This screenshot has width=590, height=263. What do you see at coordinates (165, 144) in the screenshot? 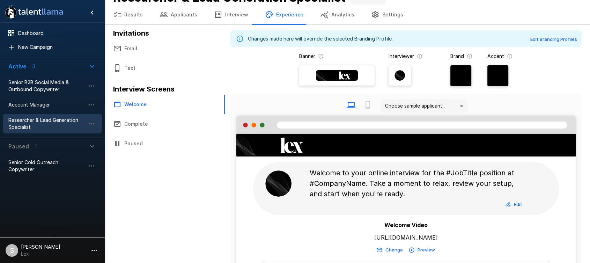
I see `button: Paused` at bounding box center [165, 144].